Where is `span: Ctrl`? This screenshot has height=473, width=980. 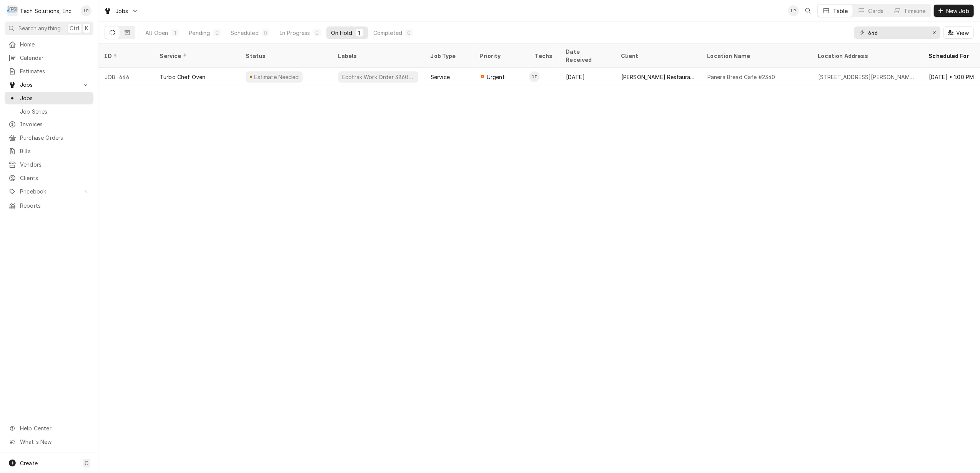 span: Ctrl is located at coordinates (75, 28).